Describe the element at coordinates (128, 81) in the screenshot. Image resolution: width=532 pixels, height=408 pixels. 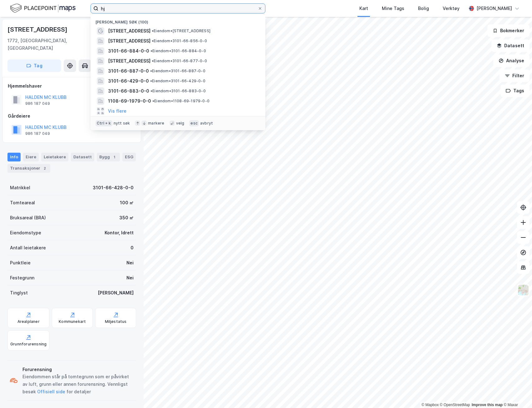
I see `span: 3101-66-429-0-0` at that location.